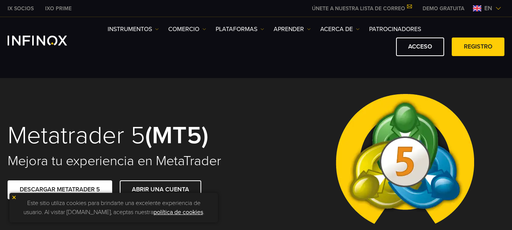 The width and height of the screenshot is (512, 230). I want to click on font: en, so click(488, 8).